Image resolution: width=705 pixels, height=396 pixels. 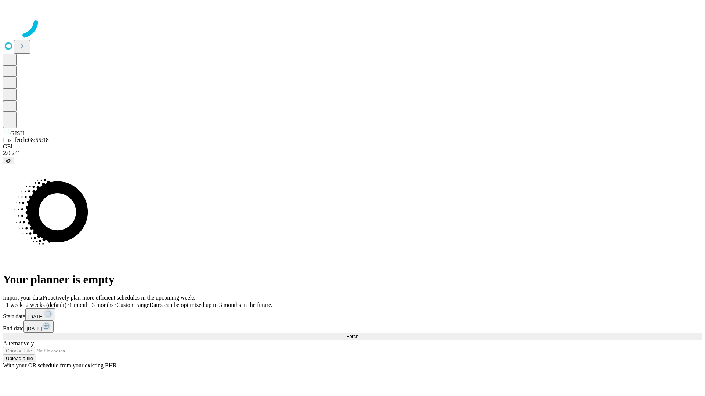 I want to click on h1: Your planner is empty, so click(x=352, y=280).